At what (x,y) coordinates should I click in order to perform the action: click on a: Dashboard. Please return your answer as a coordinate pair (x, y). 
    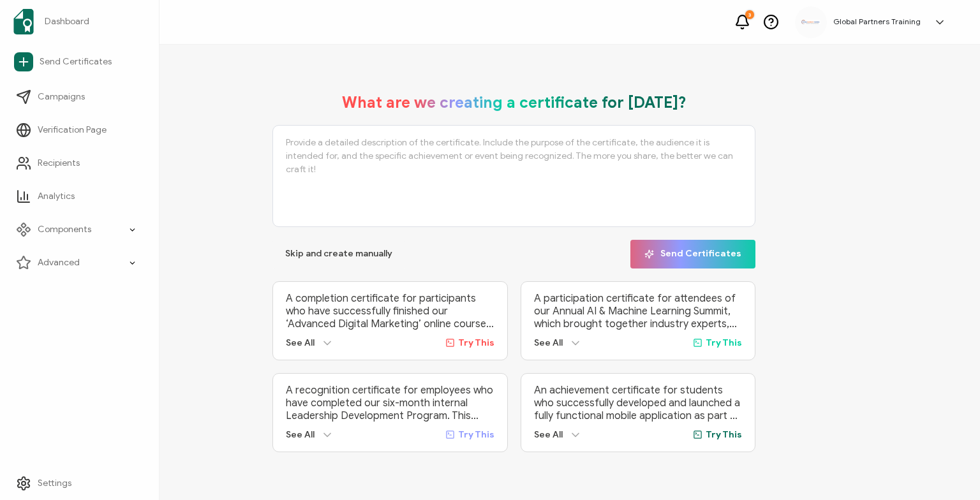
    Looking at the image, I should click on (79, 22).